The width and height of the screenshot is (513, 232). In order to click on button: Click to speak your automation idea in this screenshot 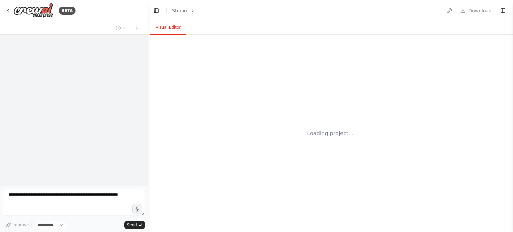, I will do `click(137, 209)`.